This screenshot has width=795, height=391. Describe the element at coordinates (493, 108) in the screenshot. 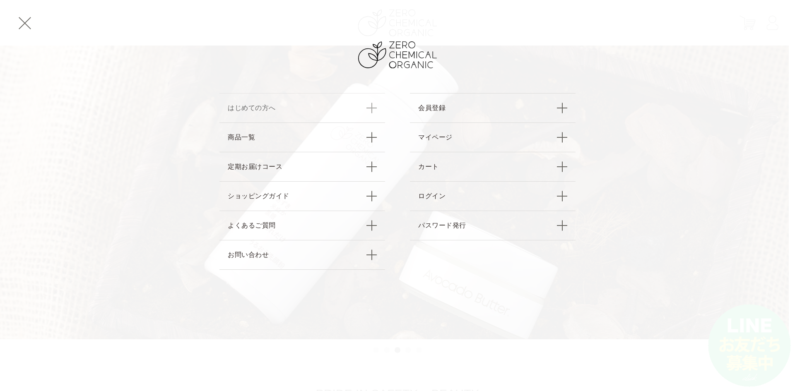

I see `a: 会員登録` at that location.